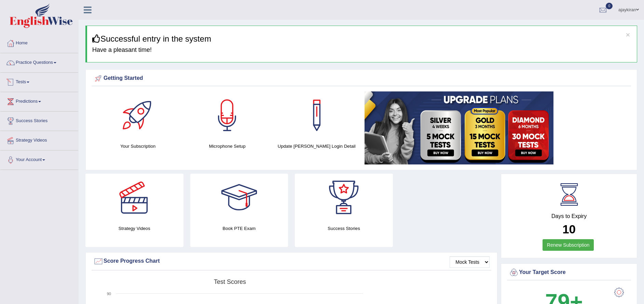 The width and height of the screenshot is (644, 304). Describe the element at coordinates (40, 62) in the screenshot. I see `a: Practice Questions` at that location.